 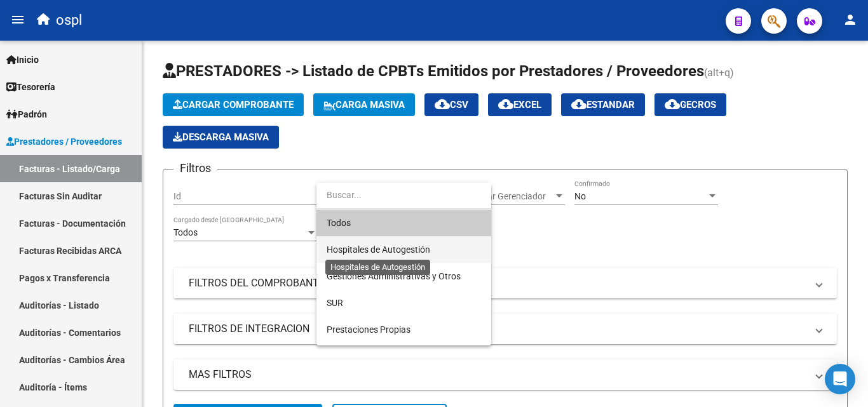 What do you see at coordinates (368, 330) in the screenshot?
I see `span: Prestaciones Propias` at bounding box center [368, 330].